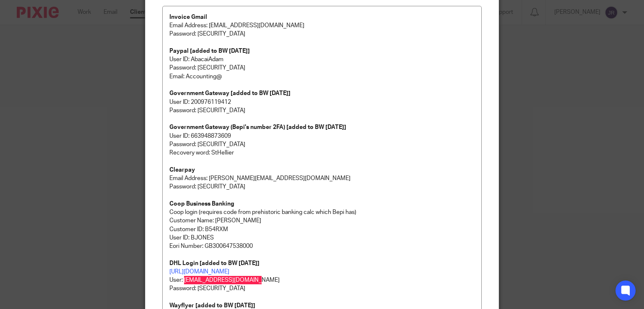 The image size is (644, 309). I want to click on p: Coop login (requires code from prehistoric banking calc which Bepi has), so click(322, 212).